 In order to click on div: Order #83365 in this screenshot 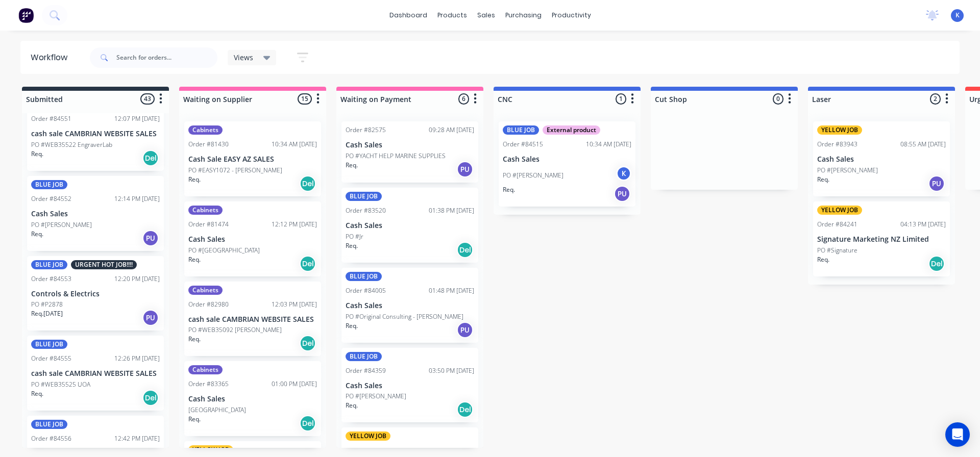, I will do `click(208, 384)`.